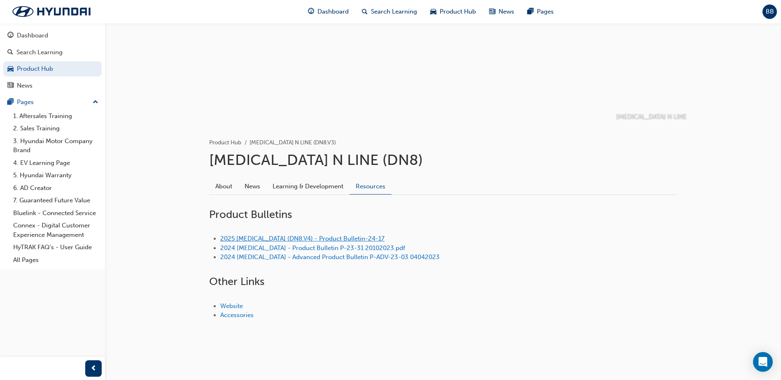 This screenshot has width=781, height=380. Describe the element at coordinates (56, 116) in the screenshot. I see `a: 1. Aftersales Training` at that location.